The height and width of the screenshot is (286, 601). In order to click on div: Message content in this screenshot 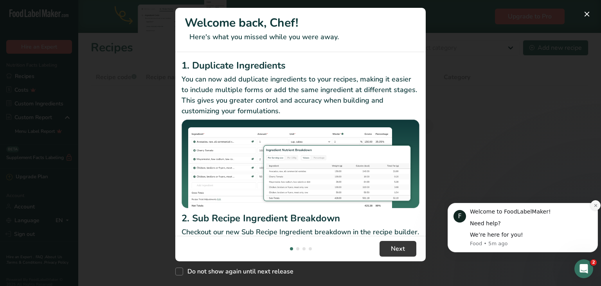, I will do `click(87, 32)`.